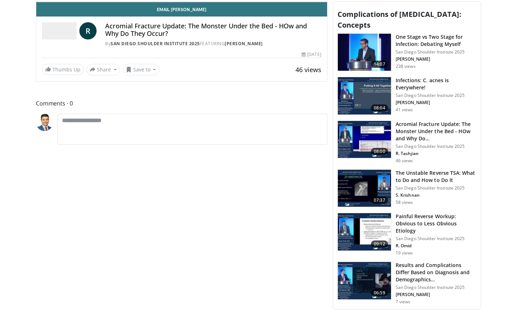  Describe the element at coordinates (379, 293) in the screenshot. I see `span: 06:59` at that location.